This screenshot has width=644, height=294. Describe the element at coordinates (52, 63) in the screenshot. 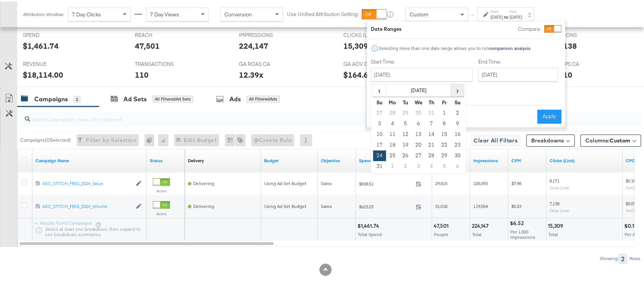

I see `span: REVENUE` at that location.